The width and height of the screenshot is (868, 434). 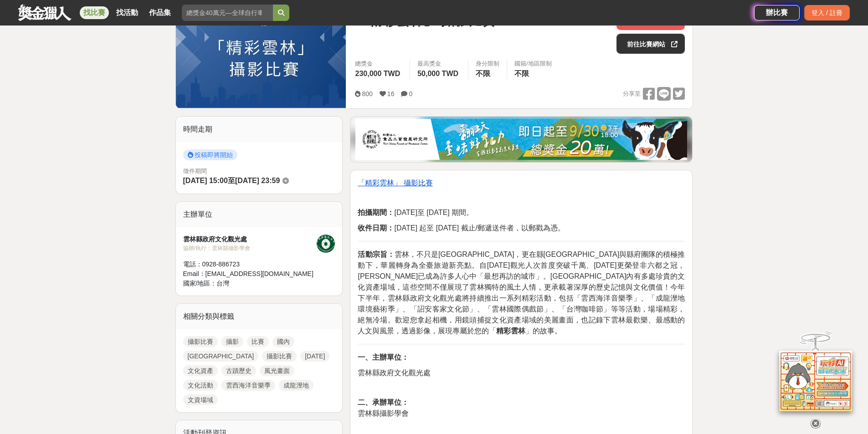 What do you see at coordinates (777, 13) in the screenshot?
I see `a: 辦比賽` at bounding box center [777, 13].